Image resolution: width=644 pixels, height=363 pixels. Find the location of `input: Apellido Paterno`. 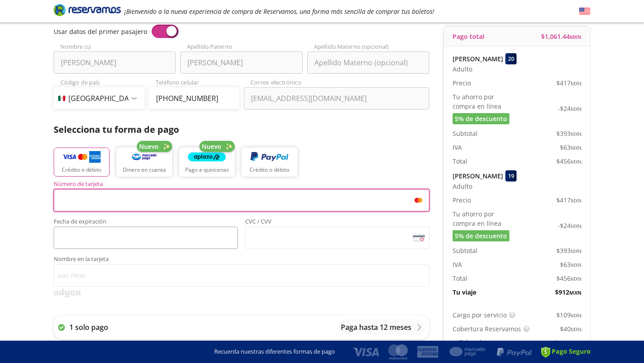

input: Apellido Paterno is located at coordinates (241, 63).